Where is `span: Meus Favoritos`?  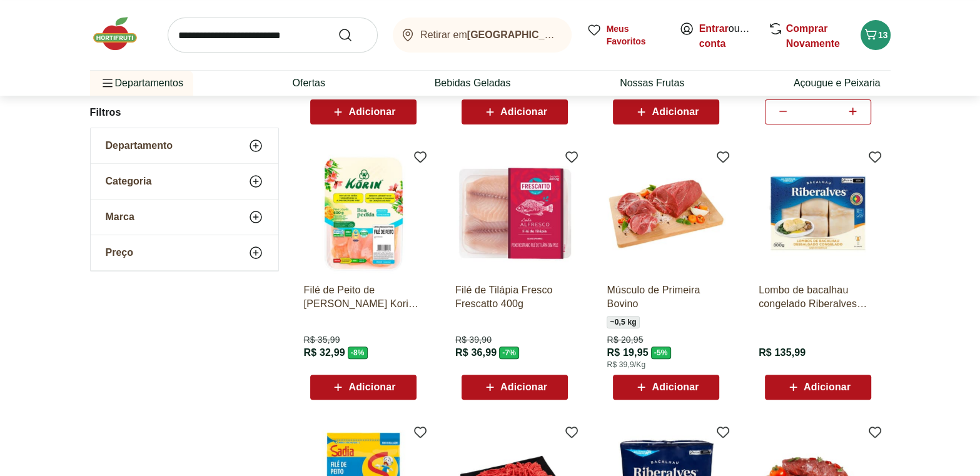
span: Meus Favoritos is located at coordinates (635, 35).